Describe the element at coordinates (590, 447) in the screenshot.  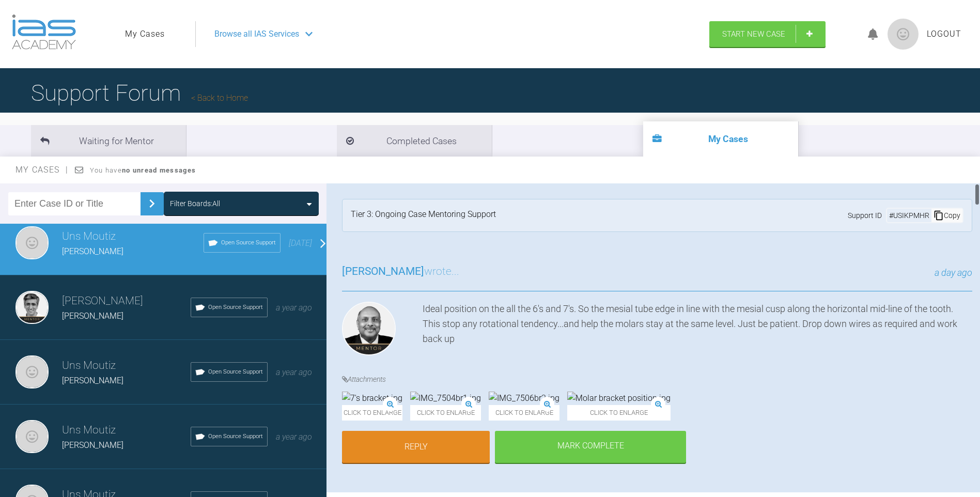
I see `div: Mark Complete` at that location.